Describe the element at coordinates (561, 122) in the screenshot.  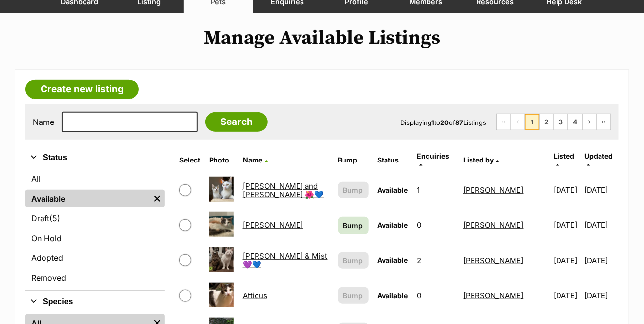
I see `a: Page 3` at that location.